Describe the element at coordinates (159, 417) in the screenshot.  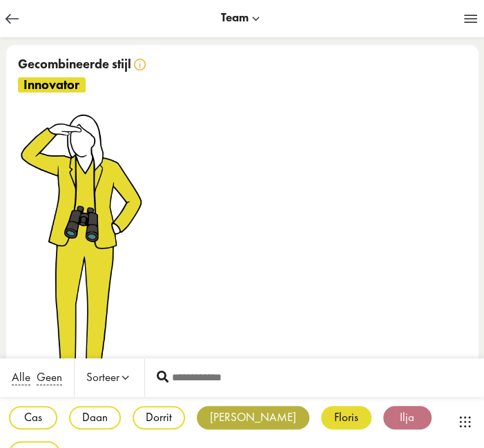
I see `div: Dorrit` at that location.